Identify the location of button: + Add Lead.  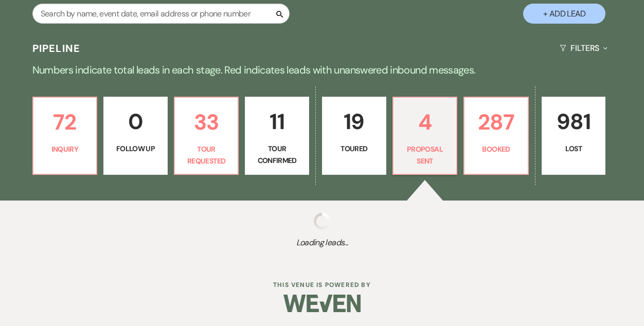
(564, 13).